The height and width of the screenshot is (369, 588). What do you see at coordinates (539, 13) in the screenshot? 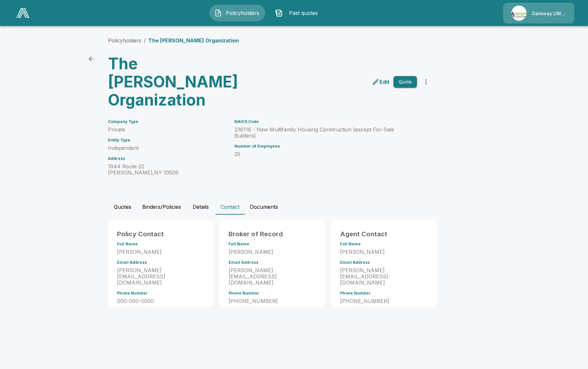
I see `a: Agency IconGateway UW dba Apogee` at bounding box center [539, 13].